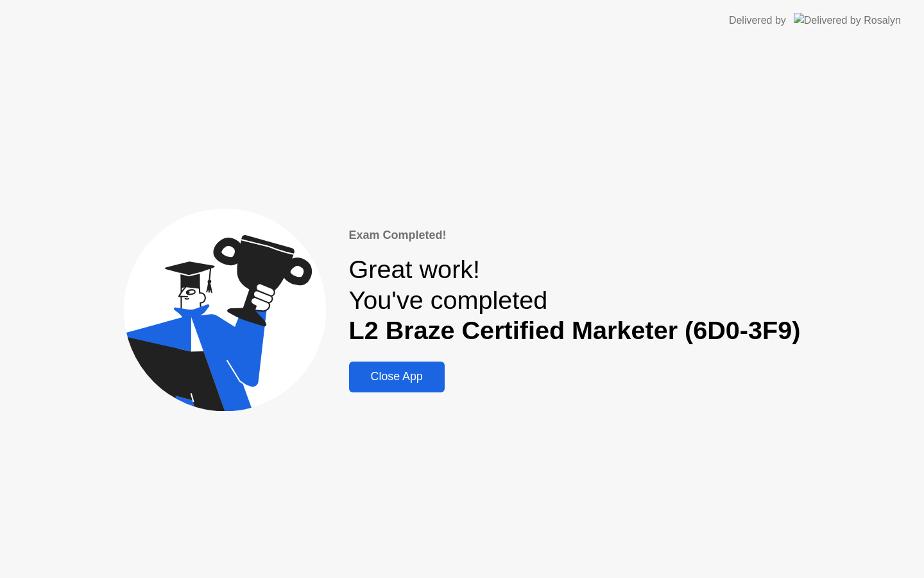 Image resolution: width=924 pixels, height=578 pixels. Describe the element at coordinates (575, 235) in the screenshot. I see `div: Exam Completed!` at that location.